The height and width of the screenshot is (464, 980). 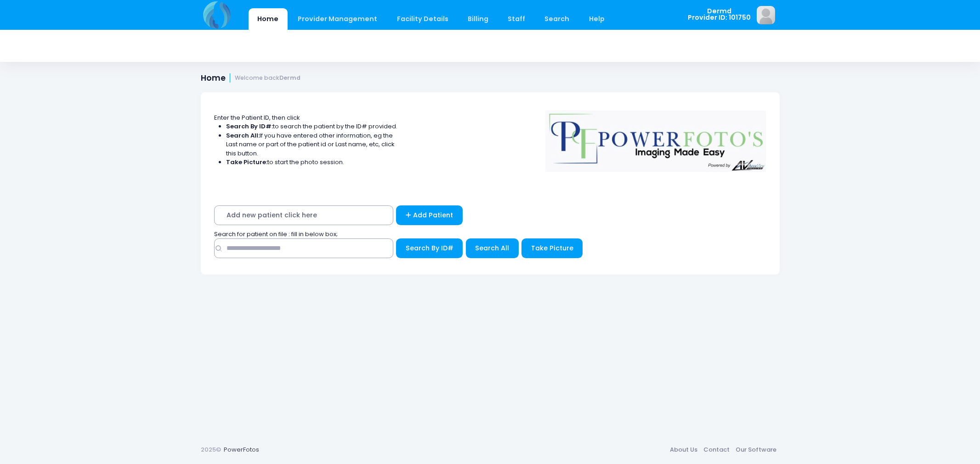 What do you see at coordinates (268, 19) in the screenshot?
I see `a: Home` at bounding box center [268, 19].